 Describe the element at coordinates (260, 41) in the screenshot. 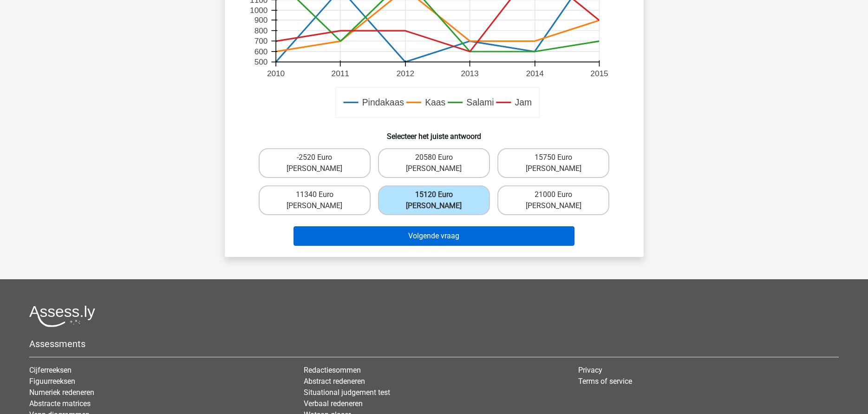

I see `text: 700` at that location.